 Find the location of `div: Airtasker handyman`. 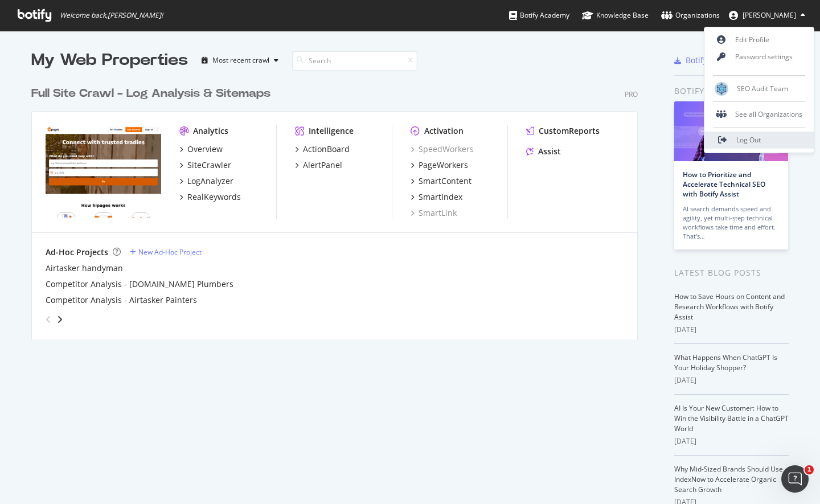

div: Airtasker handyman is located at coordinates (84, 268).